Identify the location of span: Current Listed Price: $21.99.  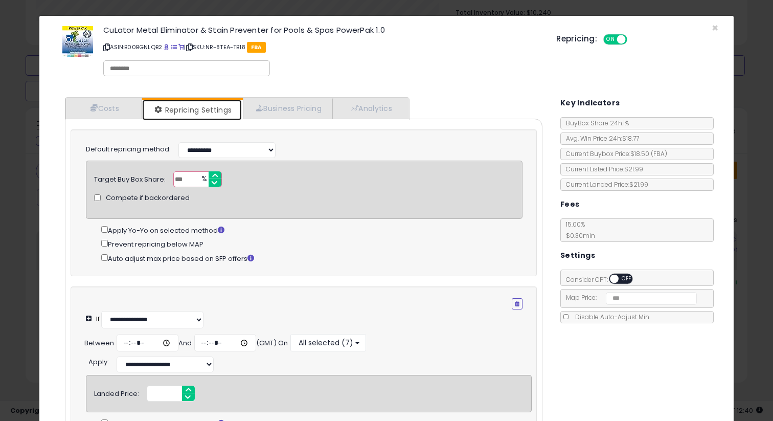
(602, 169).